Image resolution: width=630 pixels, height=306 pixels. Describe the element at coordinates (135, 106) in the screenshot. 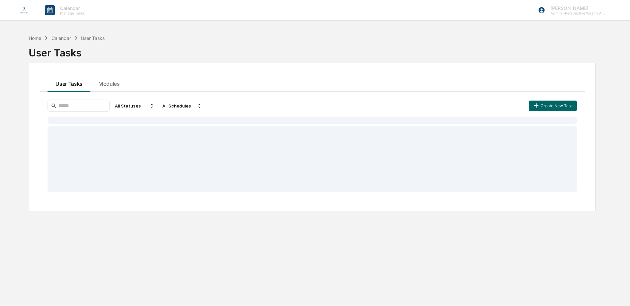

I see `div: All Statuses` at that location.